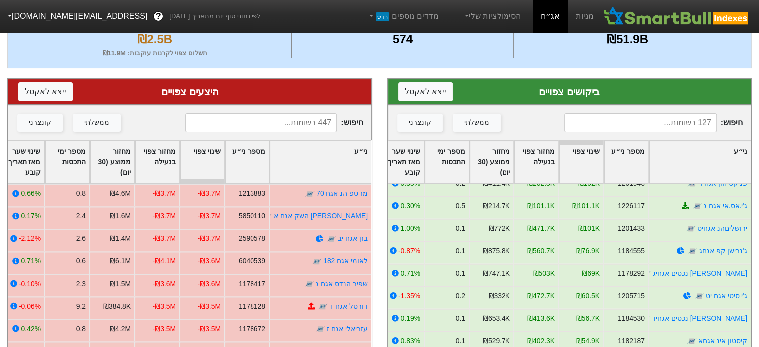  What do you see at coordinates (496, 273) in the screenshot?
I see `div: ₪747.1K` at bounding box center [496, 273].